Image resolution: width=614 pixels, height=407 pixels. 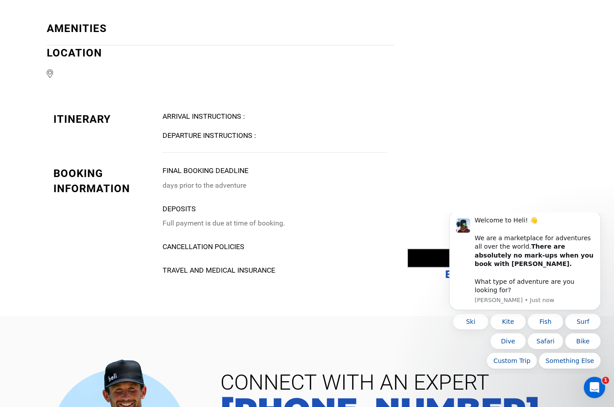 I want to click on p: Message from Carl, sent Just now, so click(x=98, y=88).